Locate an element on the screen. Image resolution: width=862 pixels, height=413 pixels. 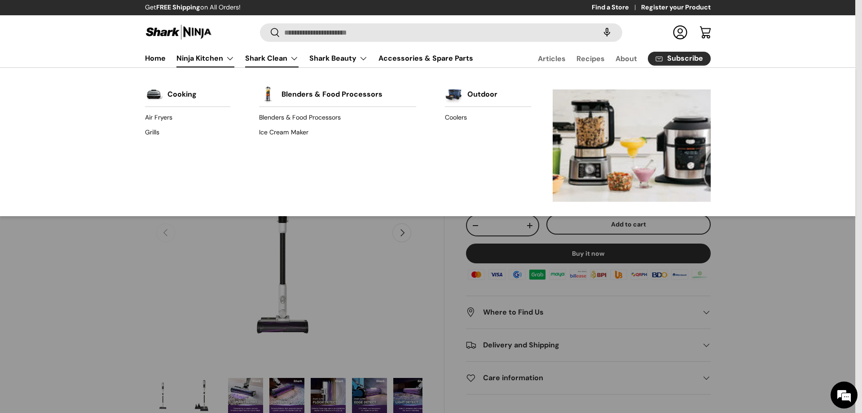
img: Shark Ninja Philippines is located at coordinates (179, 32).